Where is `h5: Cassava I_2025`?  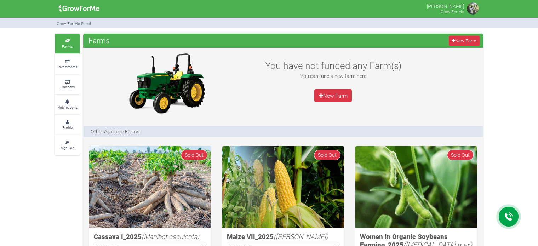
h5: Cassava I_2025 is located at coordinates (150, 236).